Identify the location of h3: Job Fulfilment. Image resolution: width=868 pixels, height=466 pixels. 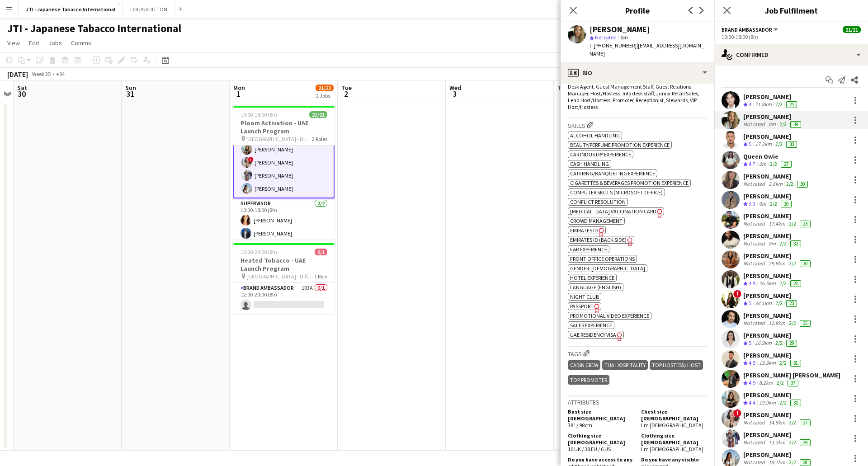
(791, 10).